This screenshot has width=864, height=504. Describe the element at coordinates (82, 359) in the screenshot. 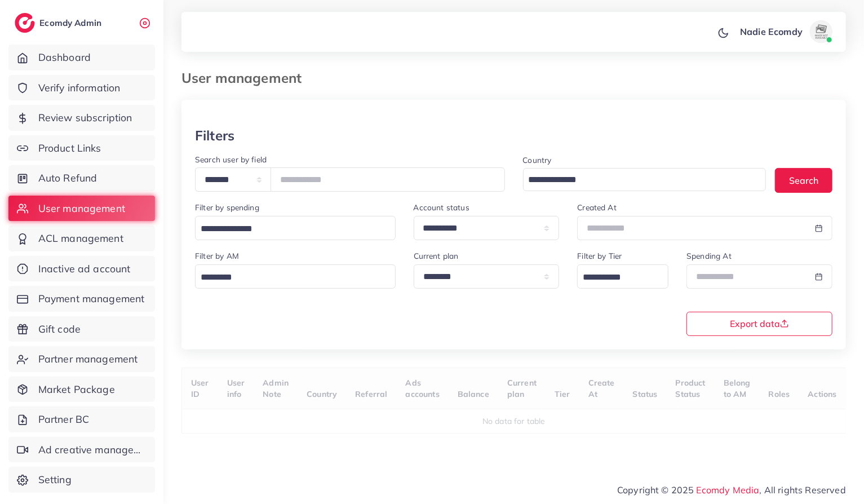

I see `a: Partner management` at that location.